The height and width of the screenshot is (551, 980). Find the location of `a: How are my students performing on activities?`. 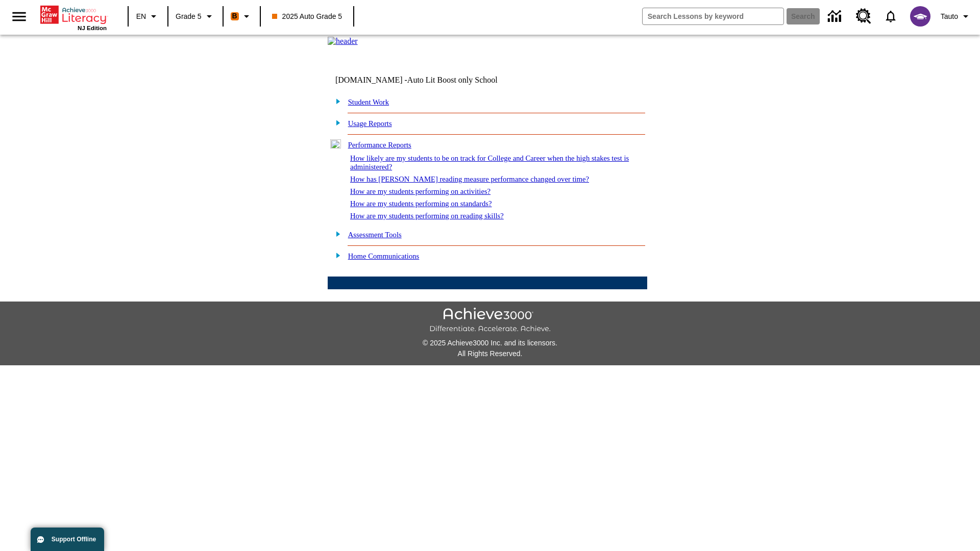

a: How are my students performing on activities? is located at coordinates (420, 192).